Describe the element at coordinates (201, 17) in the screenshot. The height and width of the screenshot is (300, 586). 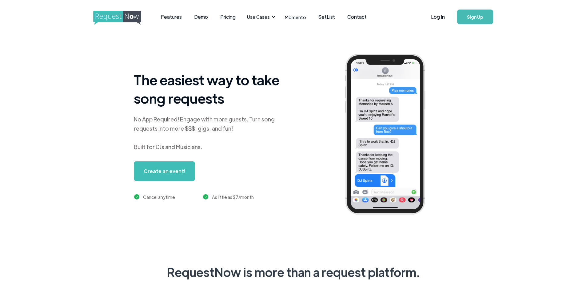
I see `a: Demo` at that location.